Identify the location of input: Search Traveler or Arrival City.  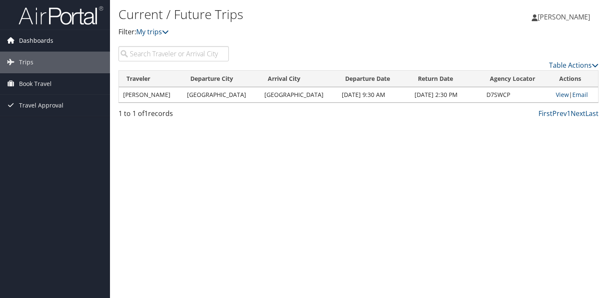
(173, 54).